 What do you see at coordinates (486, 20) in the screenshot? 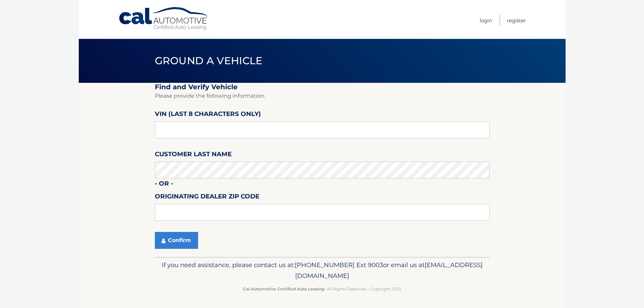
I see `a: Login` at bounding box center [486, 20].